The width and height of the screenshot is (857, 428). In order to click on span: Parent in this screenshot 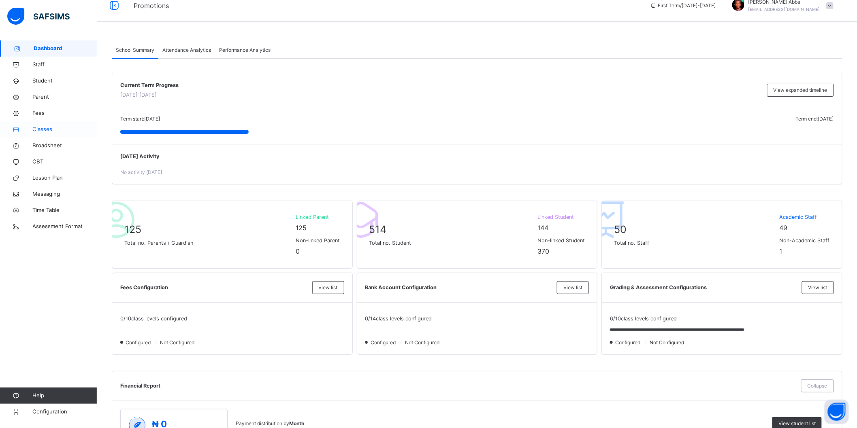, I will do `click(65, 97)`.